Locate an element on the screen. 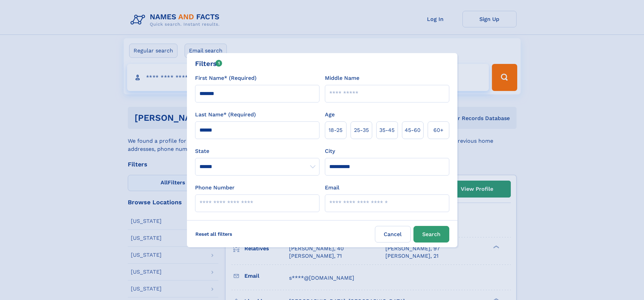  label: State is located at coordinates (257, 151).